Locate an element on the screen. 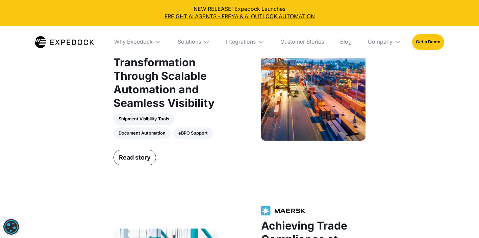 The width and height of the screenshot is (479, 238). a: Blog is located at coordinates (346, 42).